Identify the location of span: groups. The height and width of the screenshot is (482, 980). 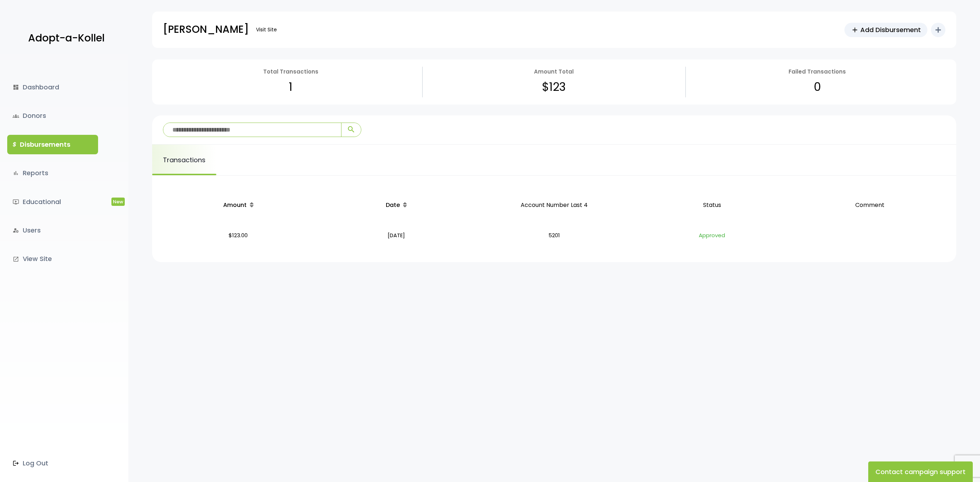
(16, 116).